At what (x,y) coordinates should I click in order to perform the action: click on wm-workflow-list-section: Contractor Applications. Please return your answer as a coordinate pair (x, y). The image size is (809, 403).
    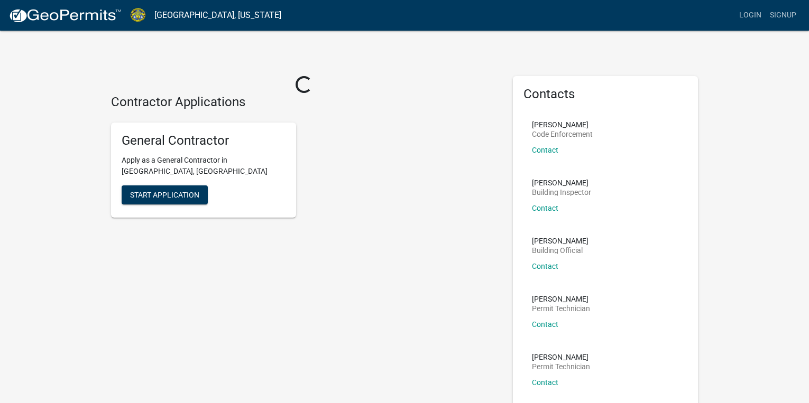
    Looking at the image, I should click on (304, 160).